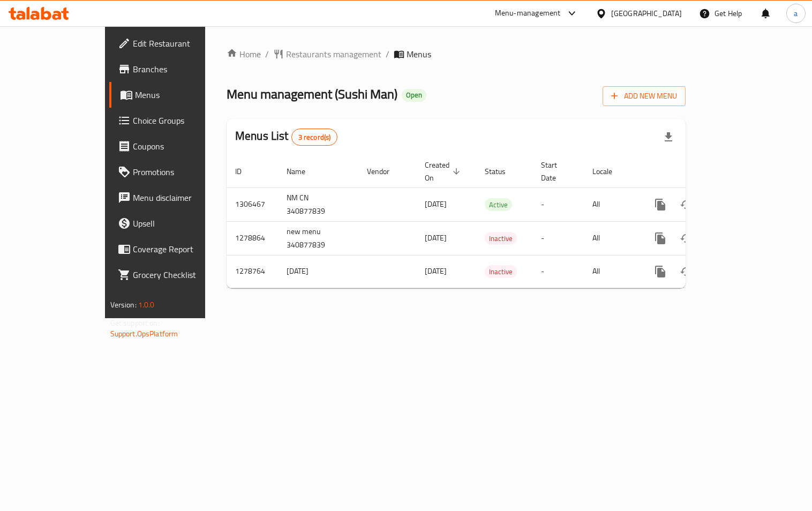 This screenshot has height=511, width=812. Describe the element at coordinates (175, 275) in the screenshot. I see `a: Grocery Checklist` at that location.